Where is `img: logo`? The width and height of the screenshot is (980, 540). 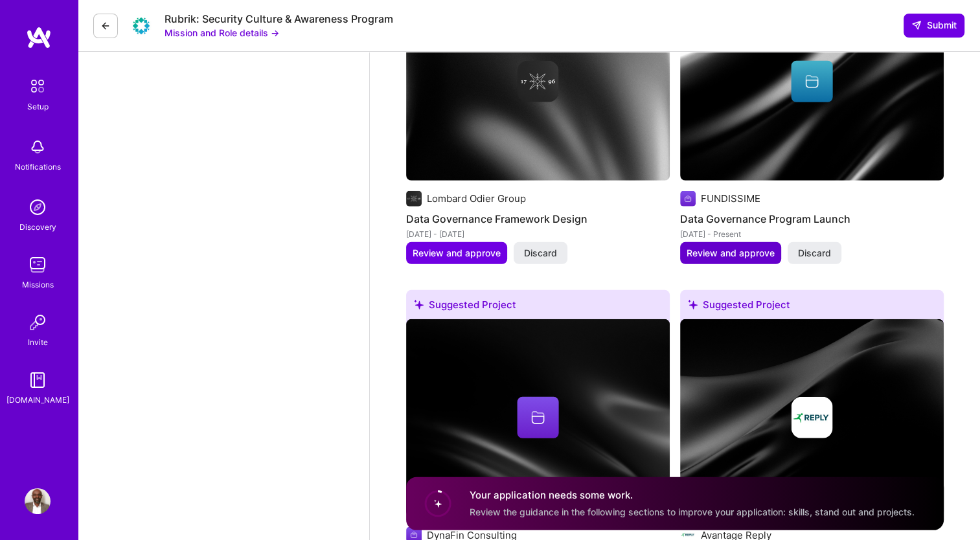 img: logo is located at coordinates (39, 38).